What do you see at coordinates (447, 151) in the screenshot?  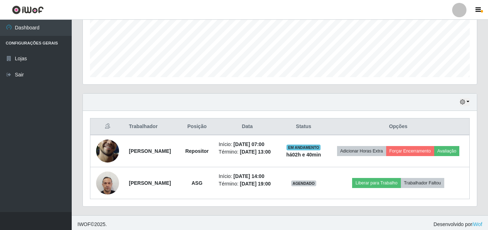 I see `button: Avaliação` at bounding box center [447, 151].